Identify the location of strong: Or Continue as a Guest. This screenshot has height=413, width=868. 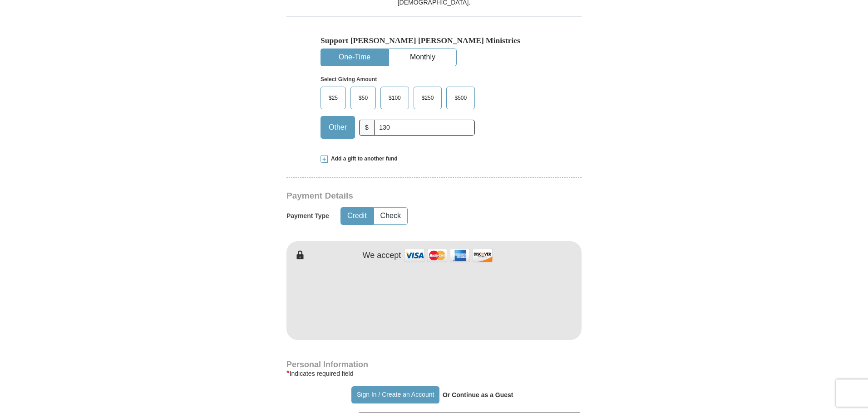
(478, 395).